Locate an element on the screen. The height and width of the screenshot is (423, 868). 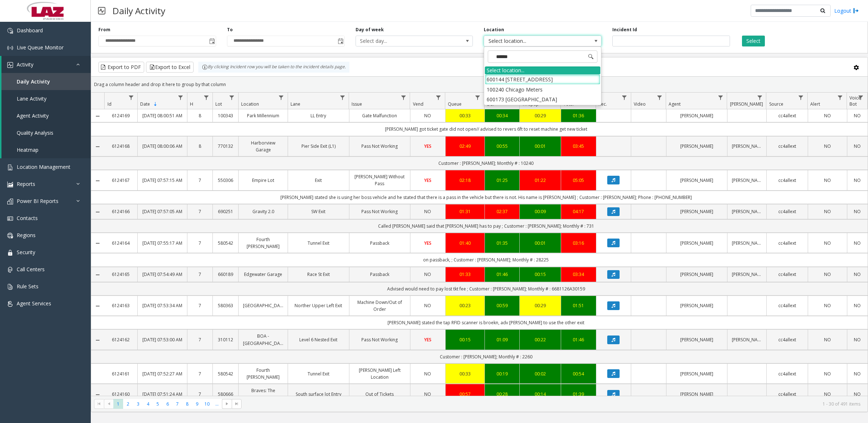
div: 01:36 is located at coordinates (578, 115).